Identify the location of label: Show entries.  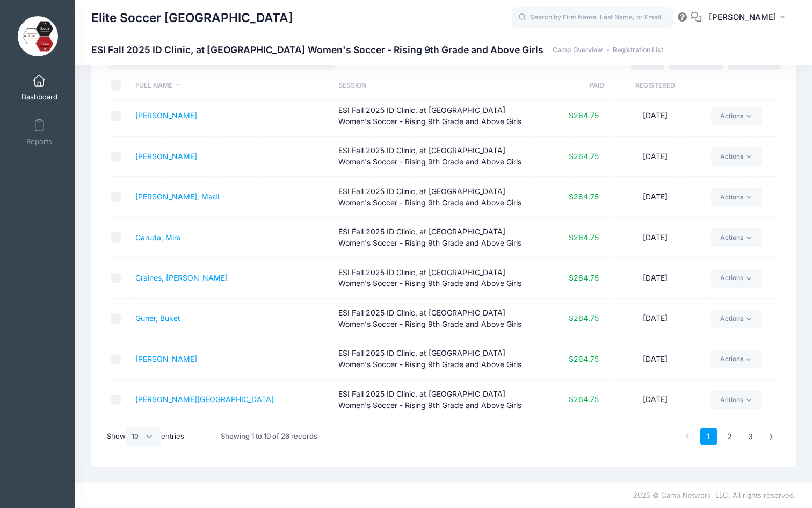
(145, 436).